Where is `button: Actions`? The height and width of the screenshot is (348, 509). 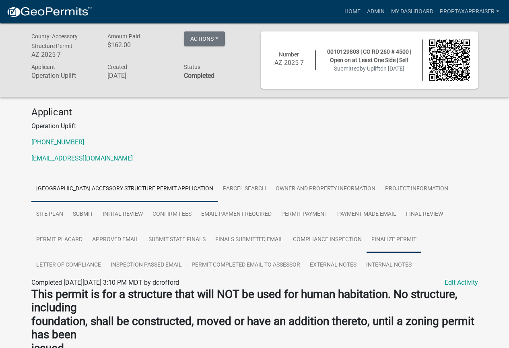 button: Actions is located at coordinates (205, 39).